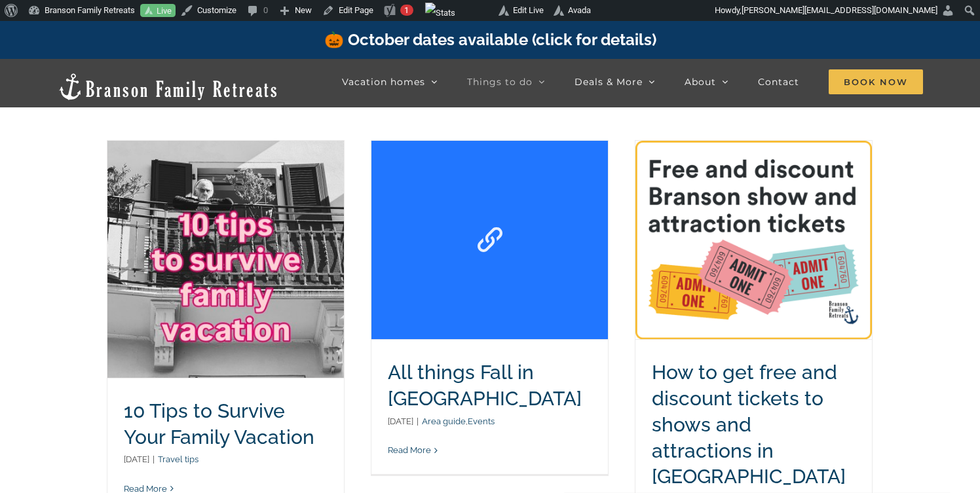 This screenshot has height=493, width=980. What do you see at coordinates (778, 82) in the screenshot?
I see `span: Contact` at bounding box center [778, 82].